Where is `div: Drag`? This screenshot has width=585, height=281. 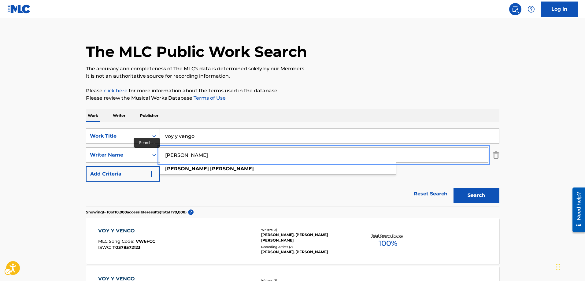 div: Drag is located at coordinates (558, 267).